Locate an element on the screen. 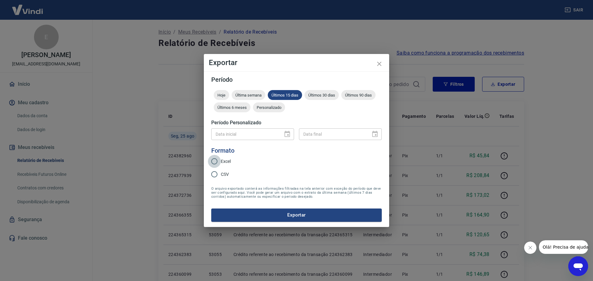  div: Últimos 90 dias is located at coordinates (358, 95).